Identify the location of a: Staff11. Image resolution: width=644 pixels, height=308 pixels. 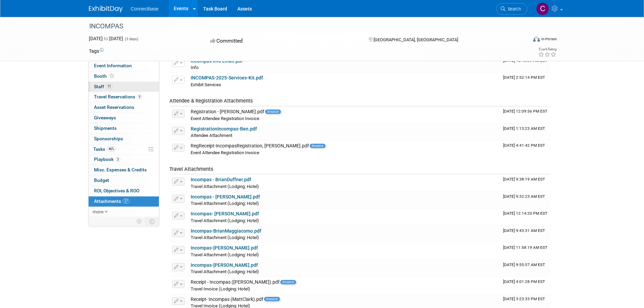
(124, 87).